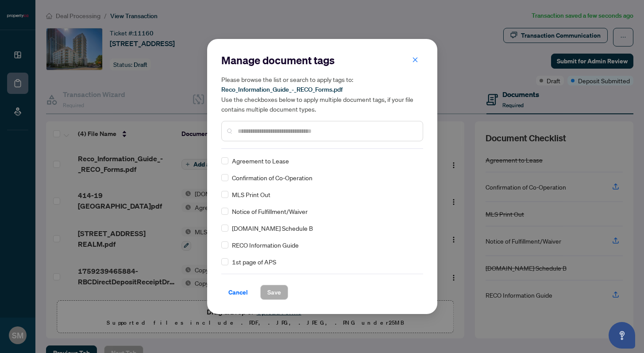 The width and height of the screenshot is (644, 353). I want to click on span: RECO Information Guide, so click(265, 245).